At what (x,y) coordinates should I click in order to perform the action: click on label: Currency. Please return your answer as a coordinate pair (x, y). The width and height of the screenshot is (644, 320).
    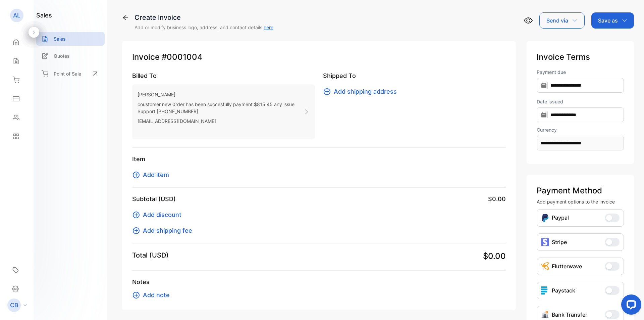
    Looking at the image, I should click on (580, 130).